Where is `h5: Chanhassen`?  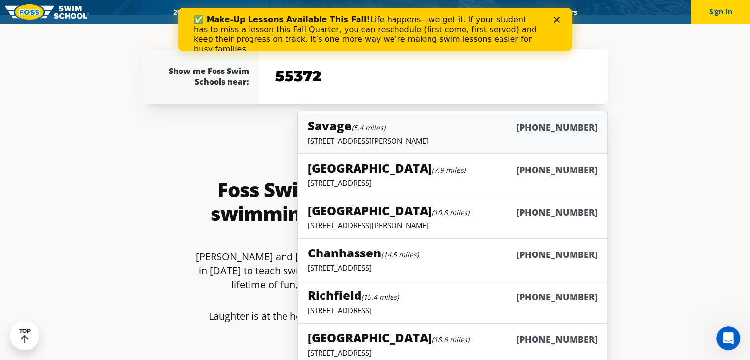
h5: Chanhassen is located at coordinates (363, 252).